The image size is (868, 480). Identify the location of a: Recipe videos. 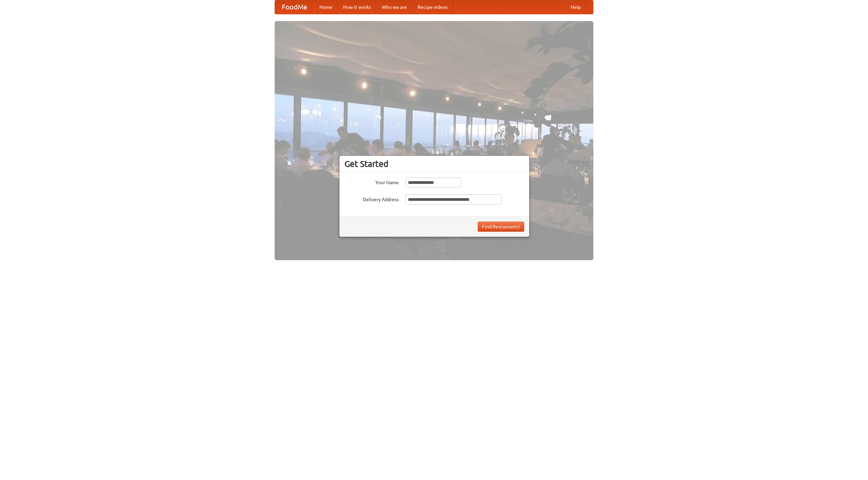
(433, 7).